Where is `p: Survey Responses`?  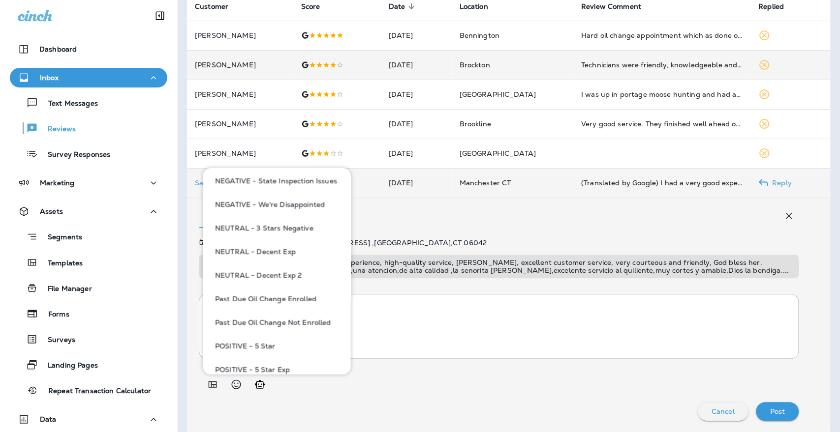
p: Survey Responses is located at coordinates (74, 155).